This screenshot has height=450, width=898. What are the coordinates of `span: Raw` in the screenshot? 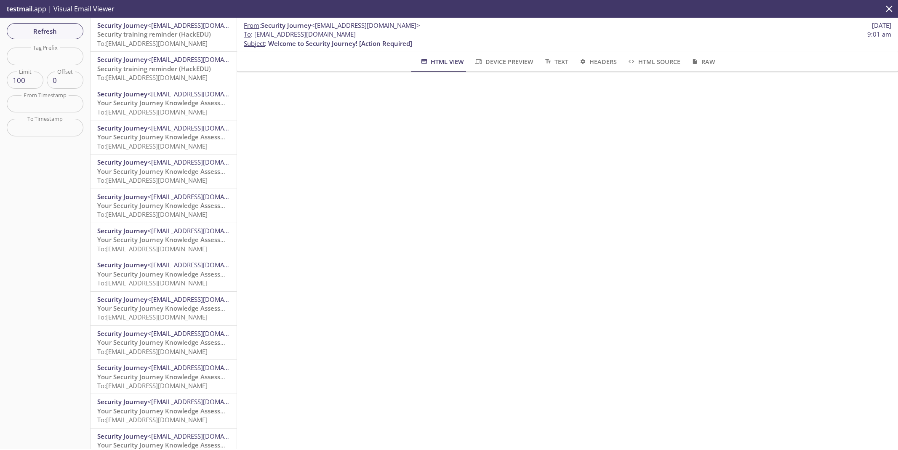 It's located at (703, 61).